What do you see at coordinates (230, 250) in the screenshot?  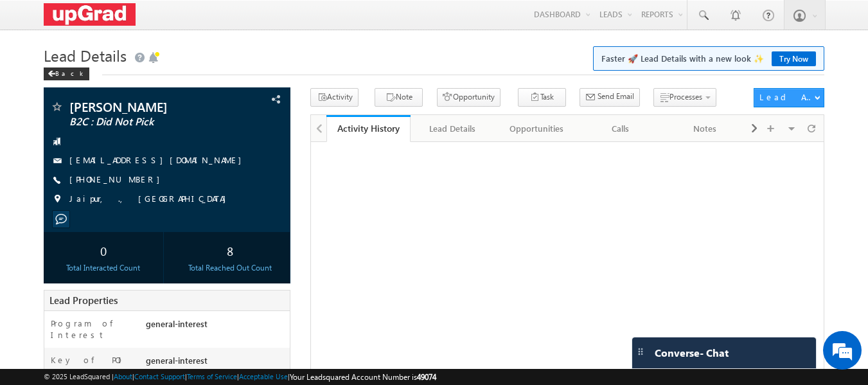 I see `div: 8` at bounding box center [230, 250].